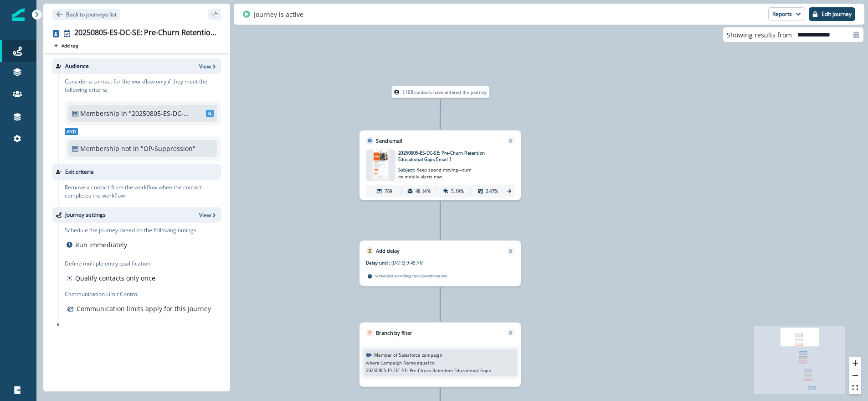 Image resolution: width=868 pixels, height=401 pixels. What do you see at coordinates (492, 191) in the screenshot?
I see `p: 2.47%` at bounding box center [492, 191].